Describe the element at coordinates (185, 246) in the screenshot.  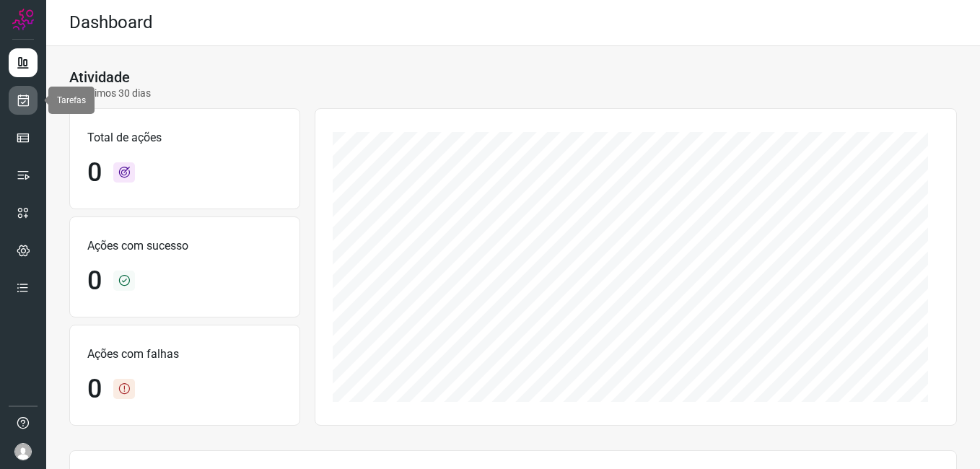
I see `p: Ações com sucesso` at that location.